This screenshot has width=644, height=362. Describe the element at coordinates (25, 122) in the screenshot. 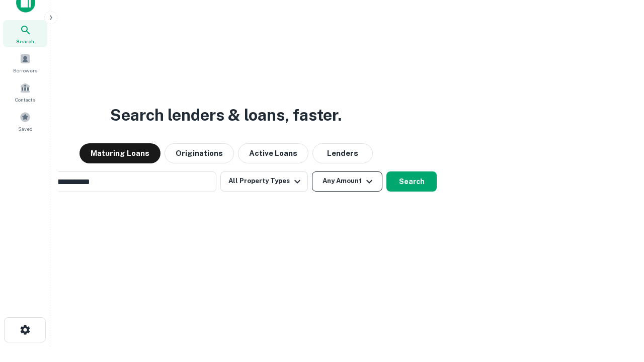

I see `a: Saved` at that location.